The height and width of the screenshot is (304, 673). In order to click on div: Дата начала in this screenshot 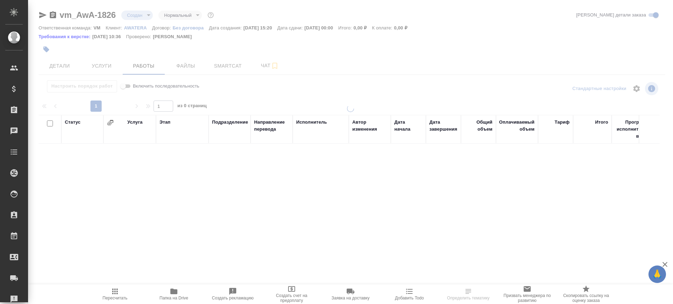, I will do `click(409, 126)`.